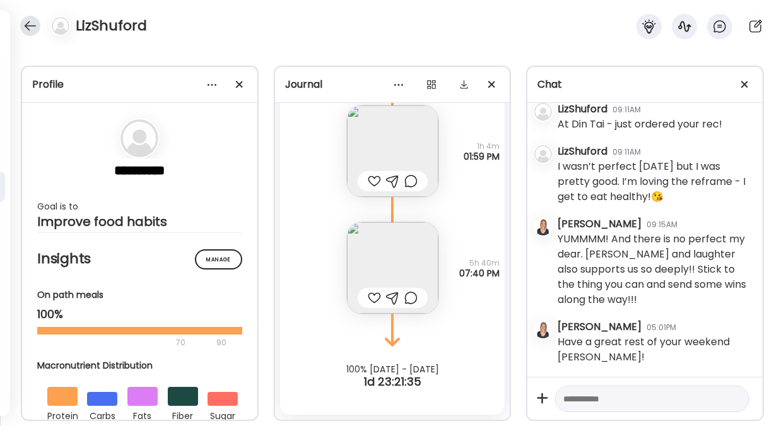 The height and width of the screenshot is (426, 784). Describe the element at coordinates (139, 221) in the screenshot. I see `div: Improve food habits` at that location.